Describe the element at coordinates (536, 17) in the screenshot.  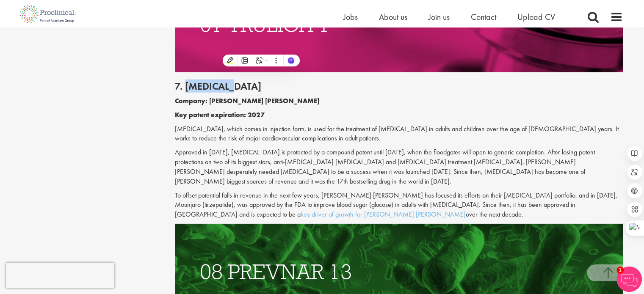
I see `span: Upload CV` at that location.